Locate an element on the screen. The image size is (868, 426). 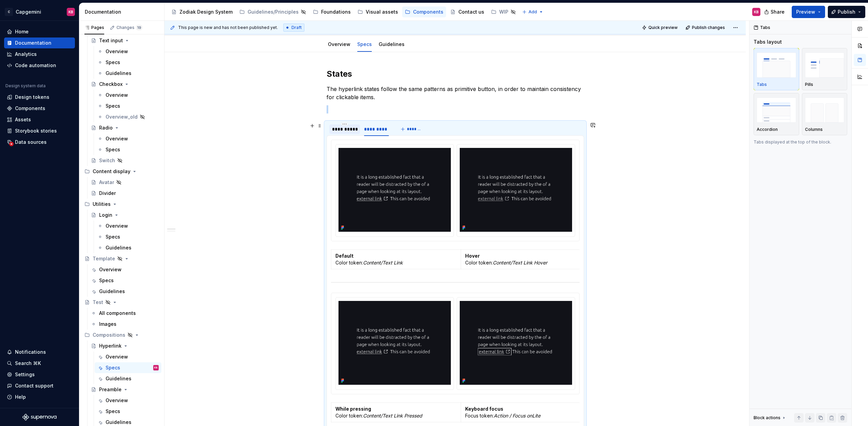
p: Accordion is located at coordinates (767, 130).